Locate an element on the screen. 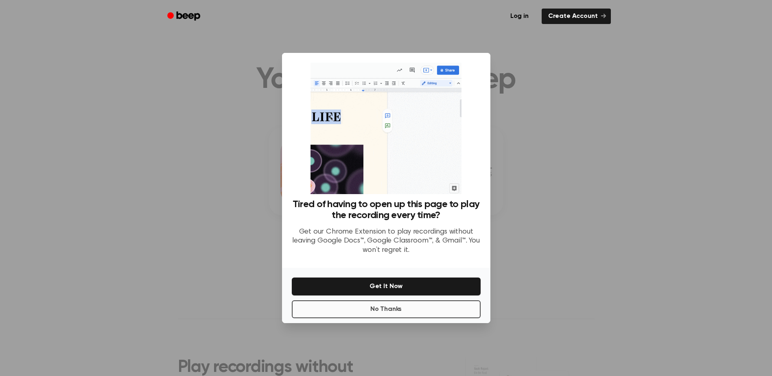 This screenshot has height=376, width=772. a: Log in is located at coordinates (519, 16).